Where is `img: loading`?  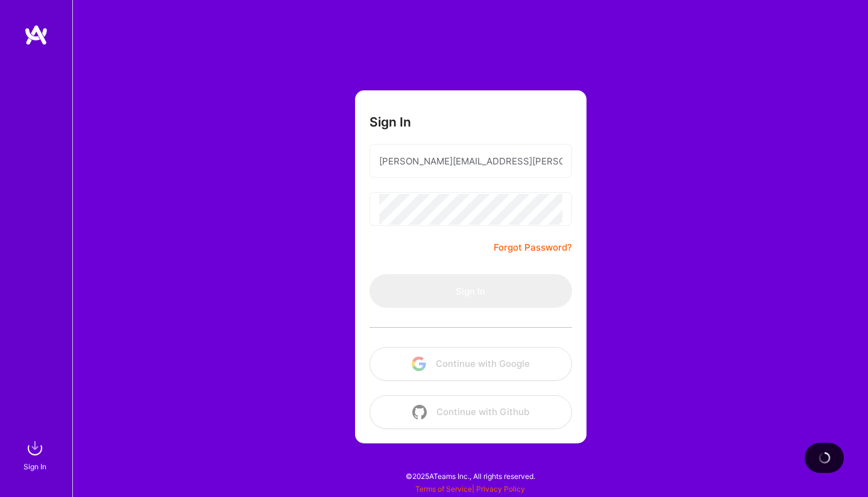 img: loading is located at coordinates (824, 457).